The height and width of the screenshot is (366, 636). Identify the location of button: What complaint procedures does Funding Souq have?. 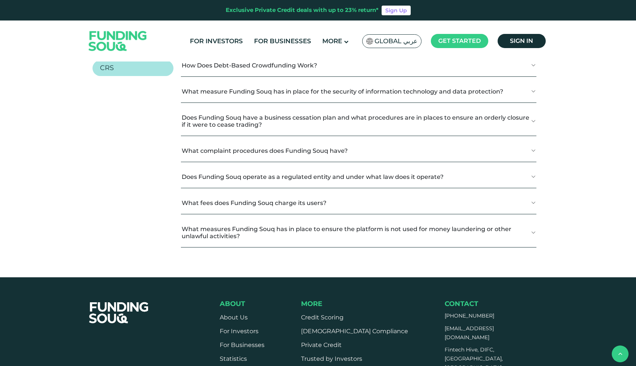
(359, 151).